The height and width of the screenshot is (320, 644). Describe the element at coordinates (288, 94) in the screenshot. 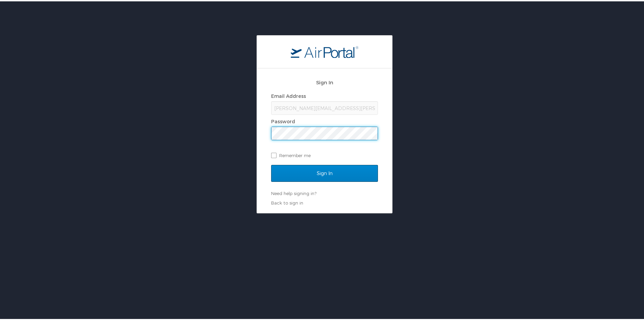

I see `label: Email Address` at that location.